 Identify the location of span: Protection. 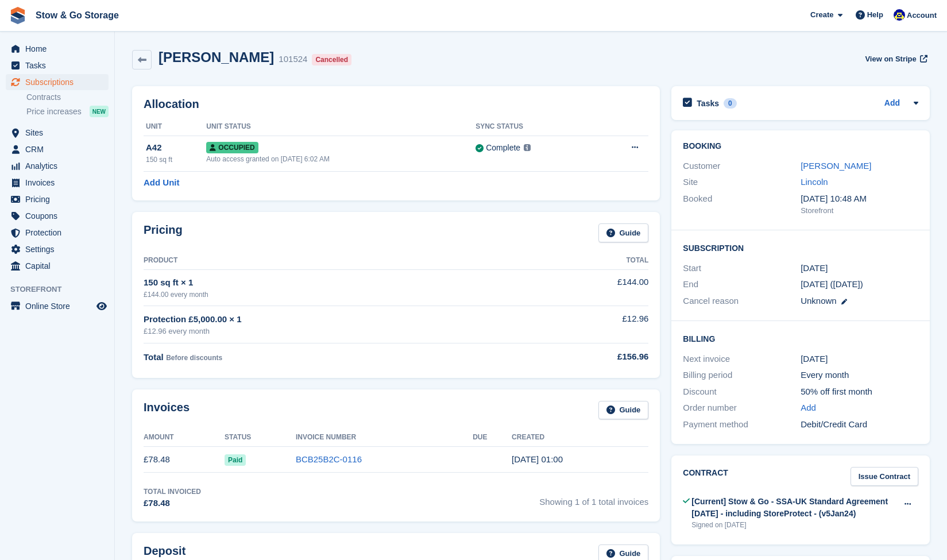
(60, 232).